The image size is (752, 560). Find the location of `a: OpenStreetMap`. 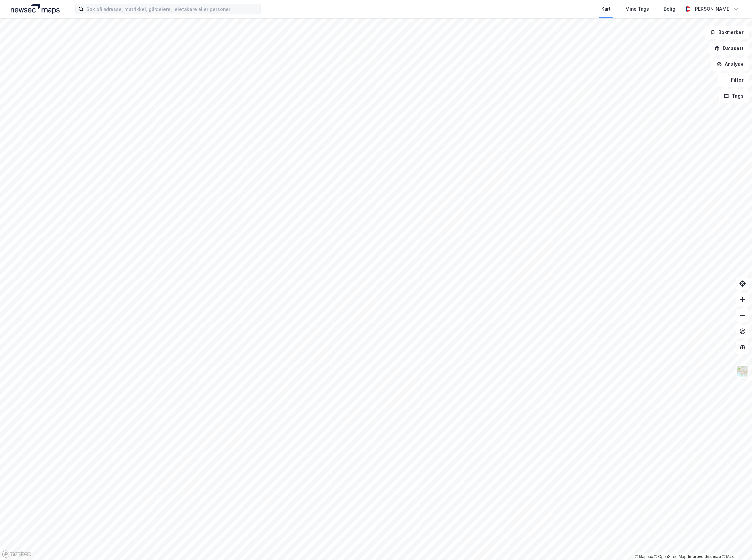

a: OpenStreetMap is located at coordinates (670, 556).